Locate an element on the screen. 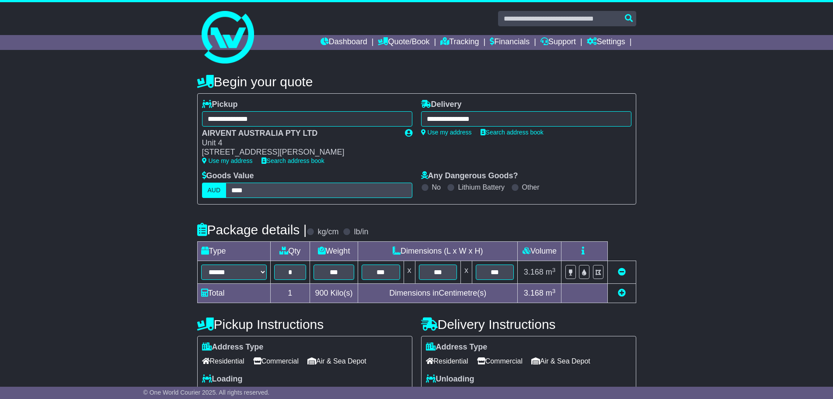  a: Tracking is located at coordinates (460, 42).